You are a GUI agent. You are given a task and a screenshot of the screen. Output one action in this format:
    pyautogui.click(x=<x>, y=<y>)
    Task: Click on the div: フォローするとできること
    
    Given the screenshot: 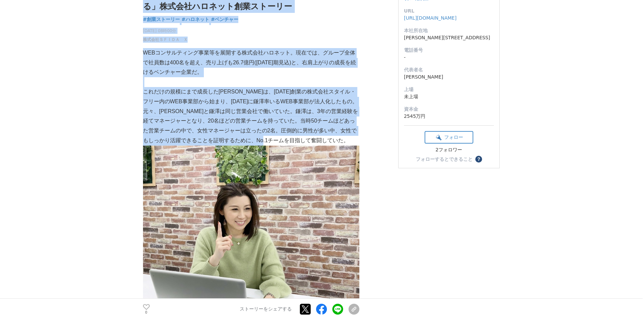 What is the action you would take?
    pyautogui.click(x=444, y=159)
    